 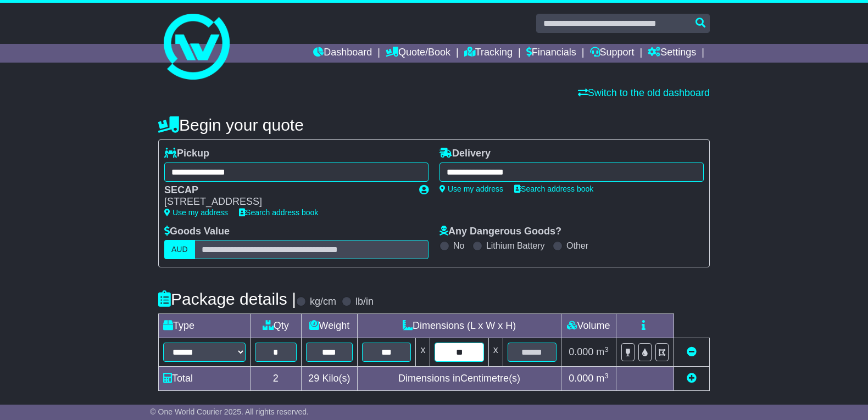 I want to click on a: Add new item, so click(x=692, y=379).